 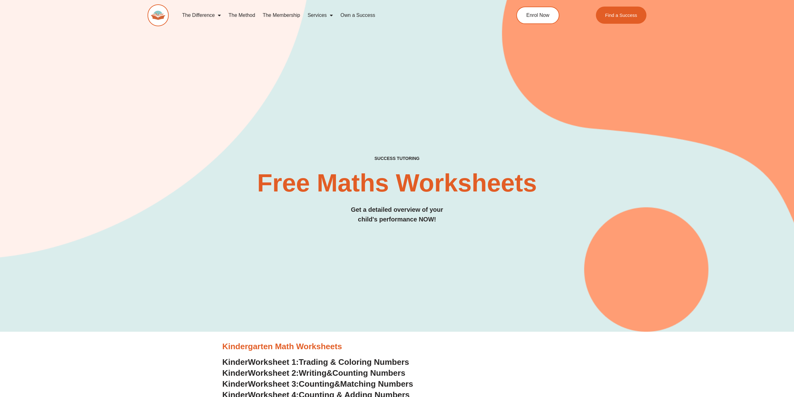 What do you see at coordinates (313, 373) in the screenshot?
I see `span: Writing` at bounding box center [313, 373].